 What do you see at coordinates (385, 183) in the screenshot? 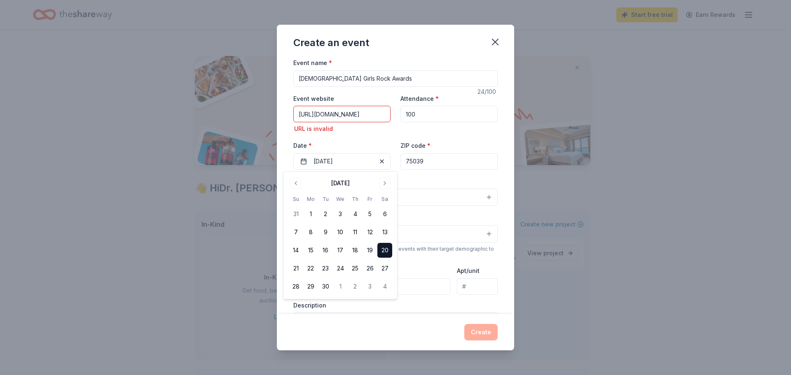
I see `button: Go to next month` at bounding box center [385, 183].